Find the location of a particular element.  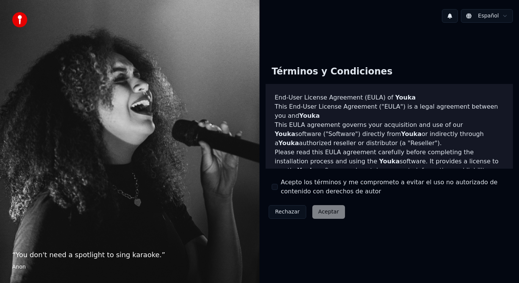

p: This EULA agreement governs your acquisition and use of our software ("Software") directly from o... is located at coordinates (389, 134).